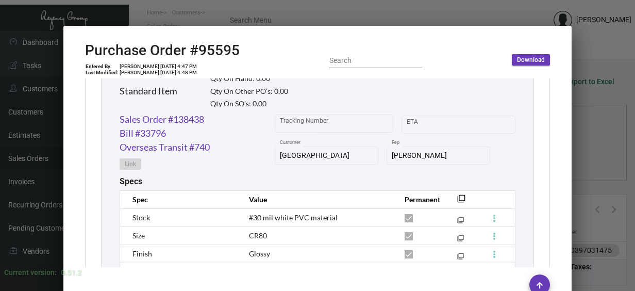  I want to click on h2: Qty On Other PO’s: 0.00, so click(249, 91).